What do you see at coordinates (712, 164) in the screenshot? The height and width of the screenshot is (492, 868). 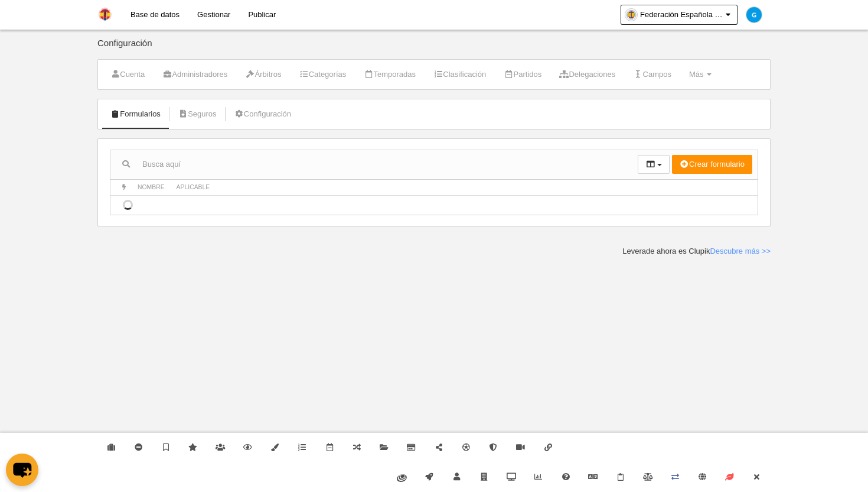 I see `button: Crear formulario` at bounding box center [712, 164].